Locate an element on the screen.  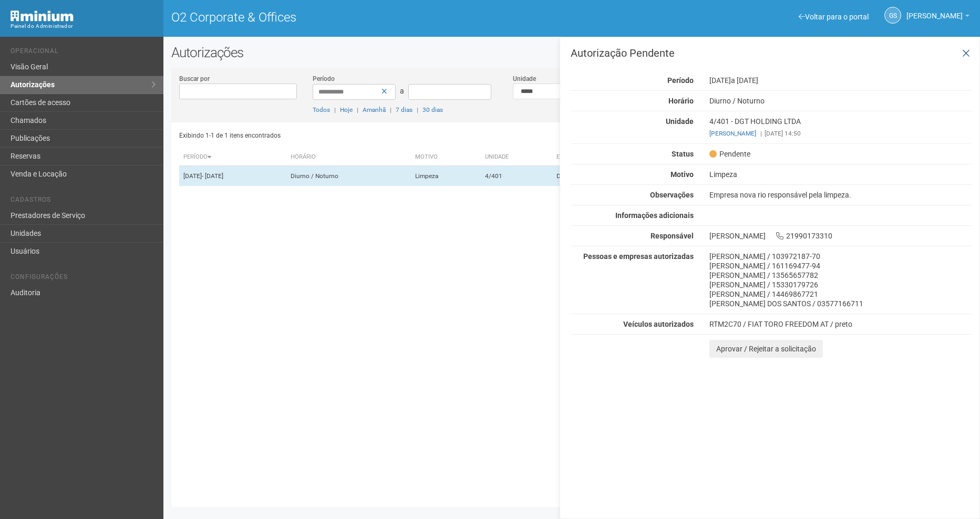
span: Gabriela Souza is located at coordinates (934, 10).